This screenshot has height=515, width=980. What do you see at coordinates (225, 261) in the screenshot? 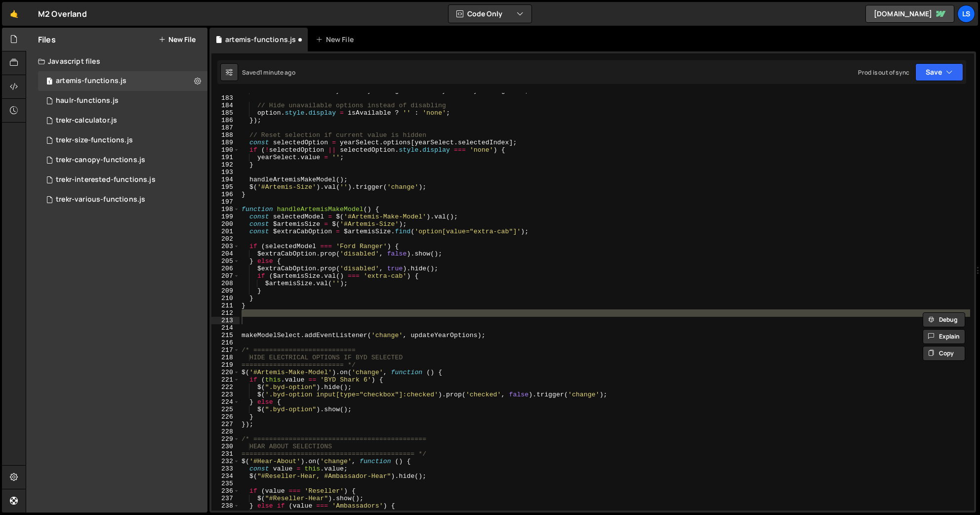
I see `div: 205` at bounding box center [225, 261].